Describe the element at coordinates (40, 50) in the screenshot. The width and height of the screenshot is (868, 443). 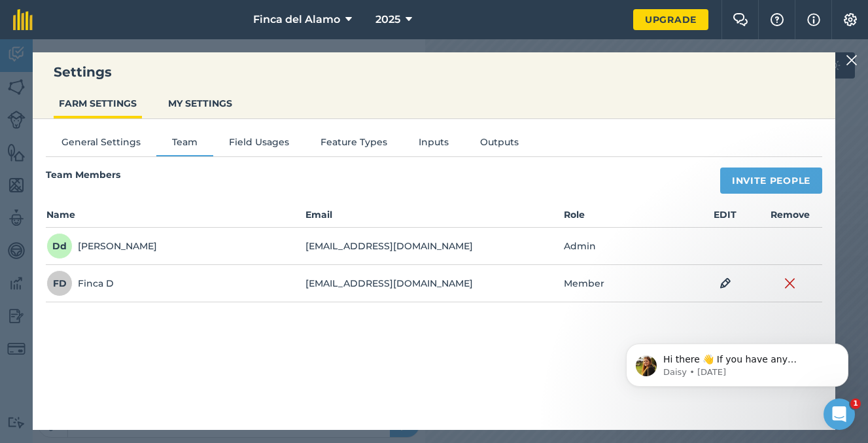
I see `img: Profile image for Daisy` at that location.